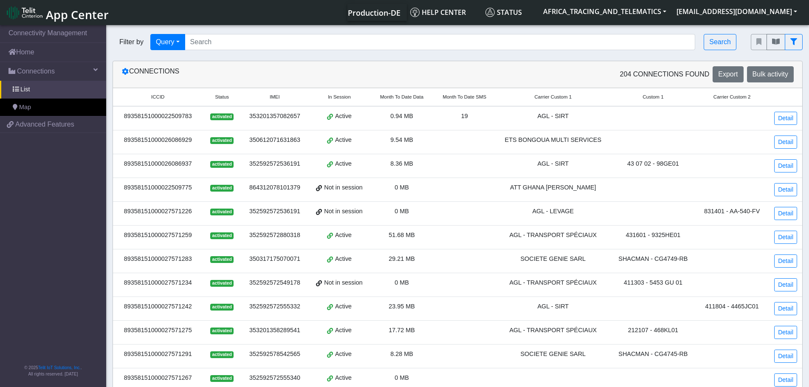  I want to click on a: Status, so click(510, 12).